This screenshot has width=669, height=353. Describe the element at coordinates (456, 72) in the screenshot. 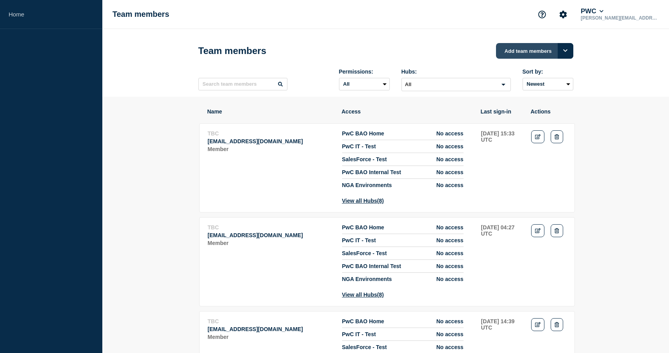

I see `div: Hubs:` at that location.